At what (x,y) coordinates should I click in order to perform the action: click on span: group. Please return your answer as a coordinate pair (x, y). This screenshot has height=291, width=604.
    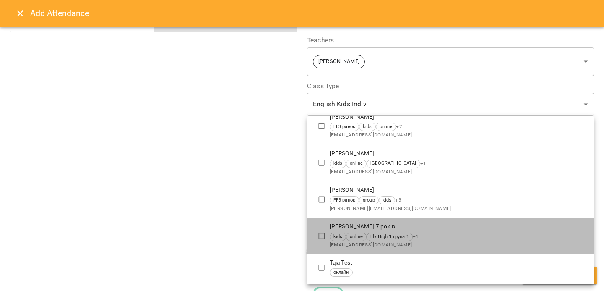
    Looking at the image, I should click on (369, 200).